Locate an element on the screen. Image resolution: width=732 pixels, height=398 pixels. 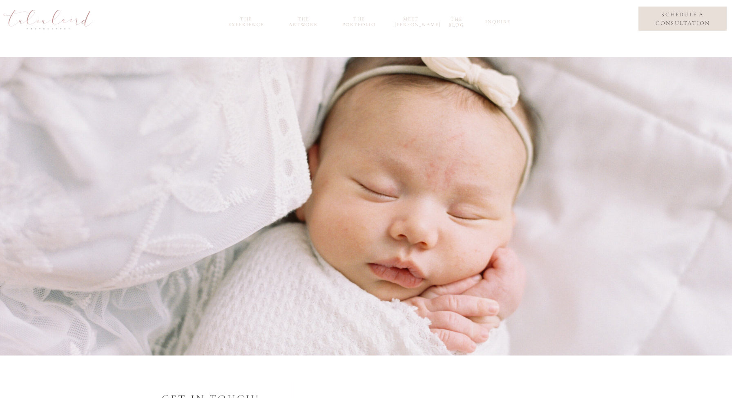
a: schedule a consultation is located at coordinates (682, 19).